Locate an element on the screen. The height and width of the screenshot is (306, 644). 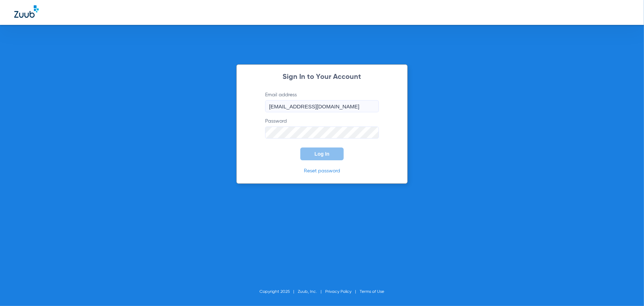
input: Password is located at coordinates (322, 133).